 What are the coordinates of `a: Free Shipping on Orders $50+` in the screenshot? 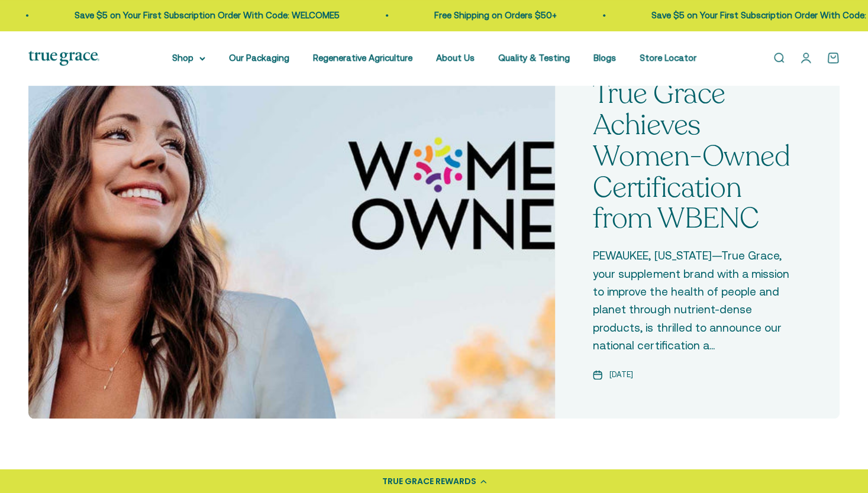 It's located at (423, 15).